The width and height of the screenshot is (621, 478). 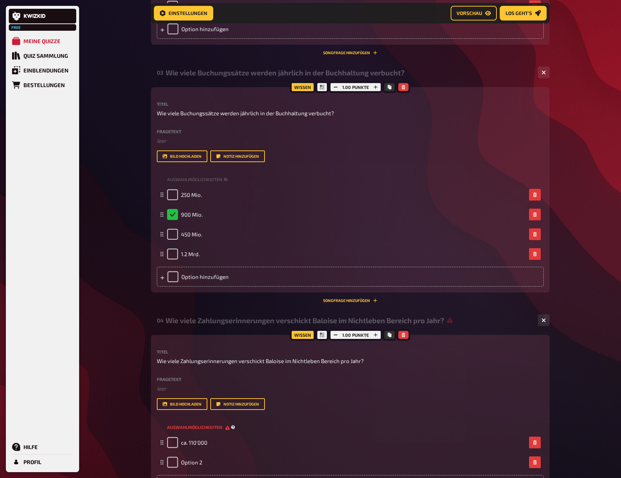 What do you see at coordinates (523, 13) in the screenshot?
I see `button: Los geht's` at bounding box center [523, 13].